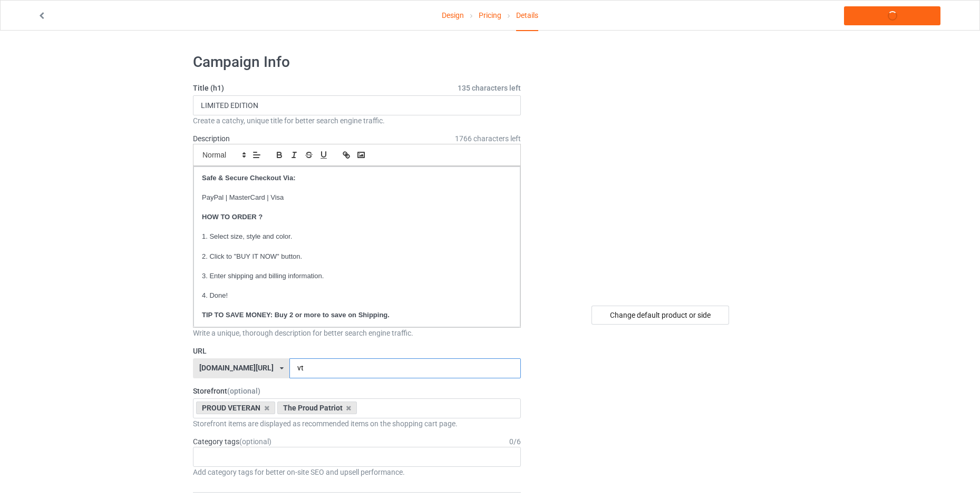  I want to click on strong: TIP TO SAVE MONEY: Buy 2 or more to save on Shipping., so click(295, 314).